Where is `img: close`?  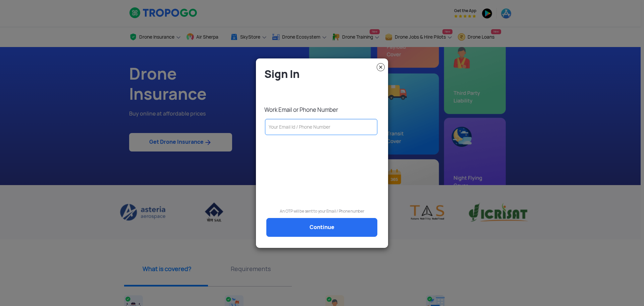 img: close is located at coordinates (381, 67).